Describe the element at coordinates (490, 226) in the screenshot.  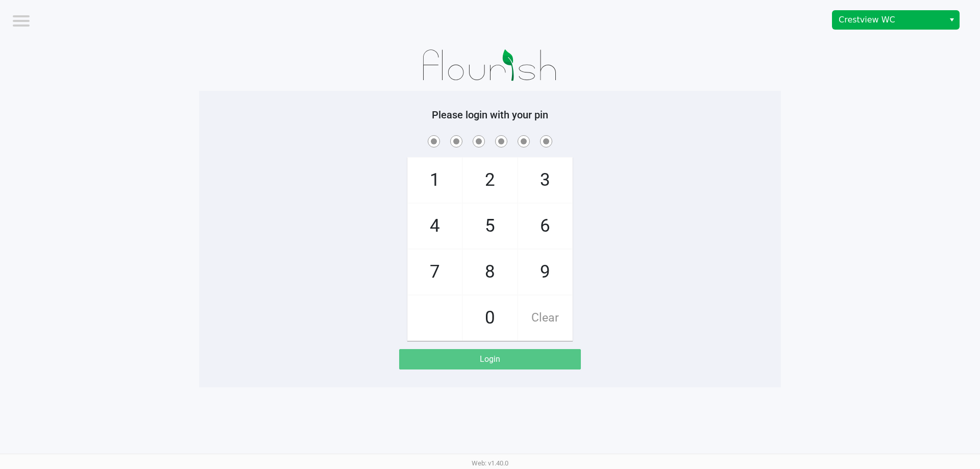
I see `span: 5` at that location.